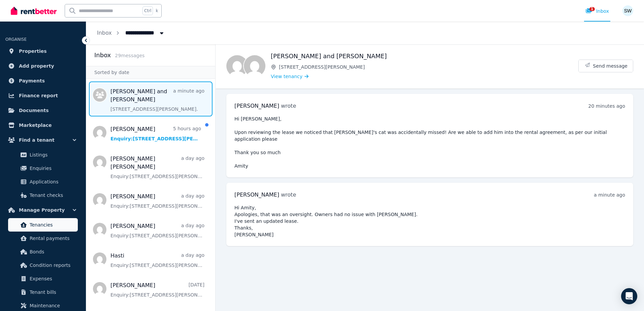  Describe the element at coordinates (43, 95) in the screenshot. I see `a: Finance report` at that location.